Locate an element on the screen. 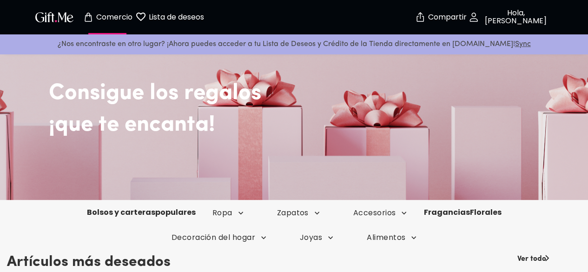 This screenshot has height=272, width=588. font: Fragancias is located at coordinates (446, 212).